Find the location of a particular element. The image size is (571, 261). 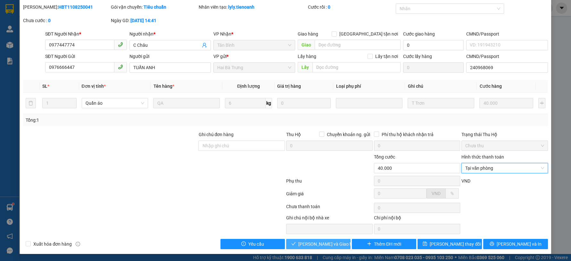

b: HBT1108250041 is located at coordinates (76, 7).